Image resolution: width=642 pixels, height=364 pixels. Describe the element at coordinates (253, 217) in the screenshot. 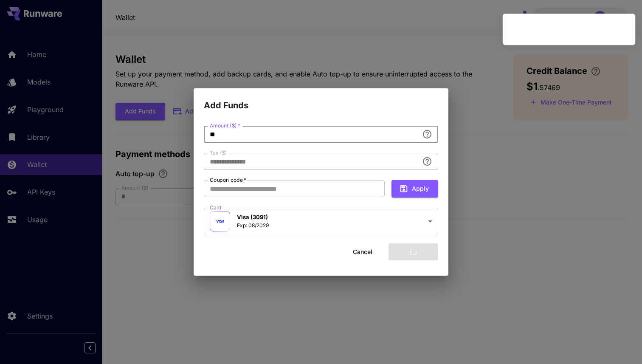

I see `p: Visa (3091)` at that location.